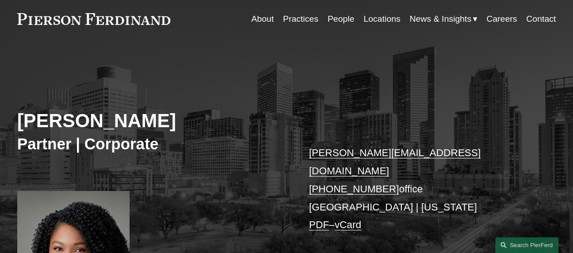 The height and width of the screenshot is (253, 573). What do you see at coordinates (440, 19) in the screenshot?
I see `span: News & Insights` at bounding box center [440, 19].